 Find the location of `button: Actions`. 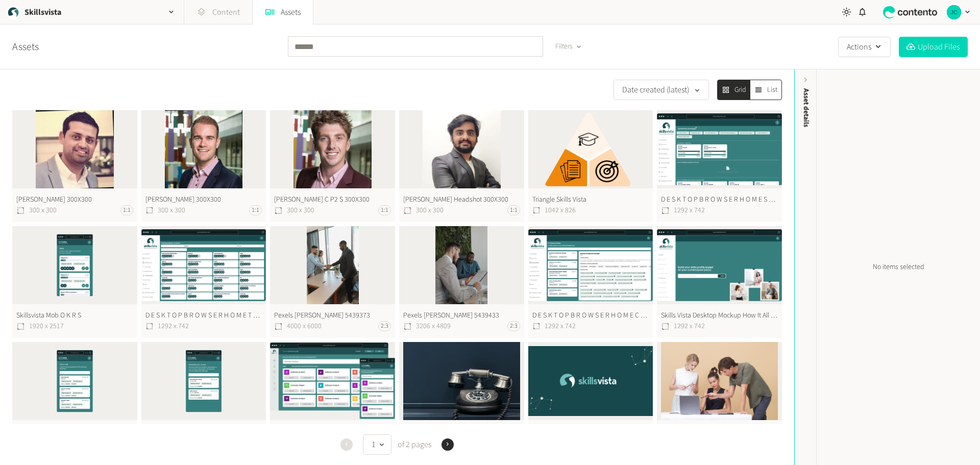

button: Actions is located at coordinates (864, 47).